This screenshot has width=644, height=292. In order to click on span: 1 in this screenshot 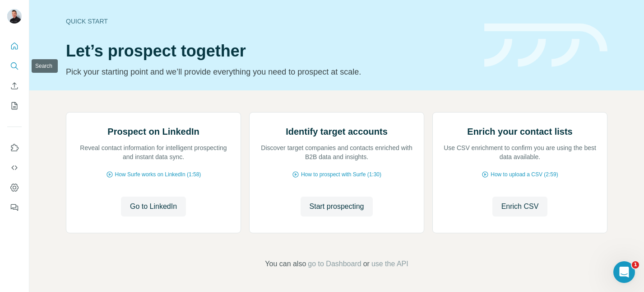, I will do `click(636, 265)`.